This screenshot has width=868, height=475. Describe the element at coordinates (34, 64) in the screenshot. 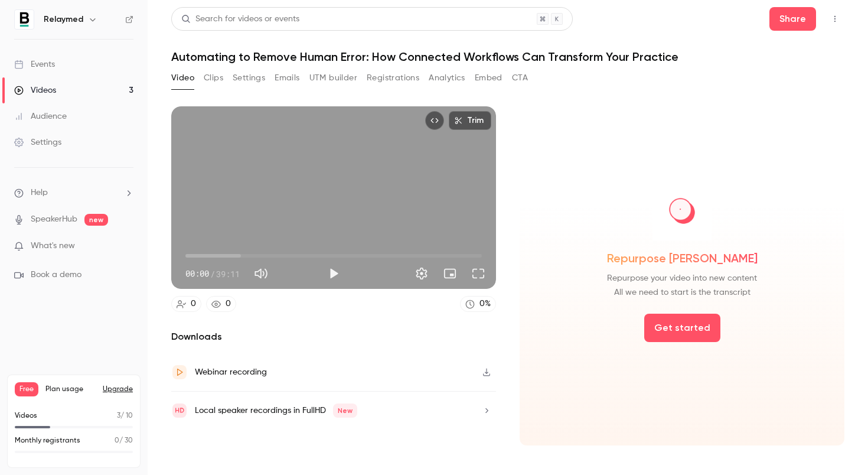

I see `div: Events` at that location.